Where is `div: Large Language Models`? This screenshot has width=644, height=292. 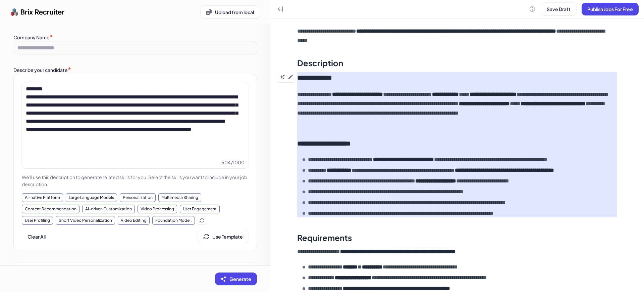
div: Large Language Models is located at coordinates (92, 197).